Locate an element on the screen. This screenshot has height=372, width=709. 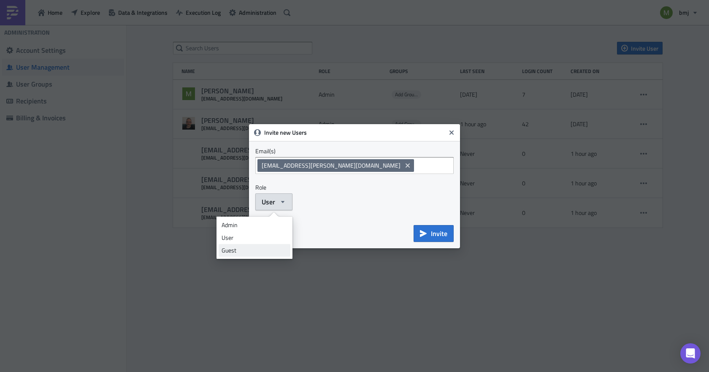
label: Role is located at coordinates (355, 187).